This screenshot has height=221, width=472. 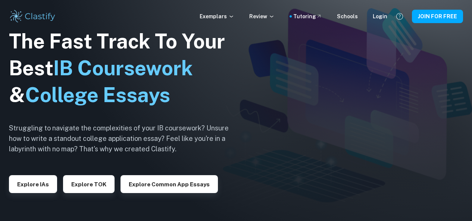 What do you see at coordinates (33, 184) in the screenshot?
I see `a: Explore IAs` at bounding box center [33, 184].